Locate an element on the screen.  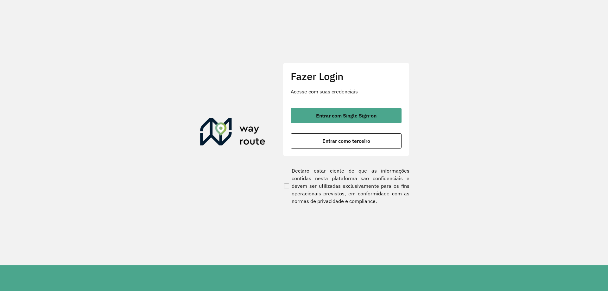
p: Acesse com suas credenciais is located at coordinates (346, 92).